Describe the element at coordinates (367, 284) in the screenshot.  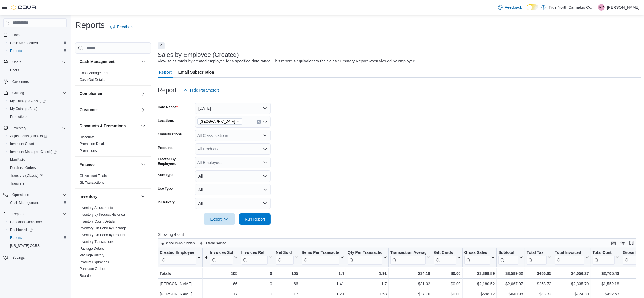
I see `div: 1.7` at that location.